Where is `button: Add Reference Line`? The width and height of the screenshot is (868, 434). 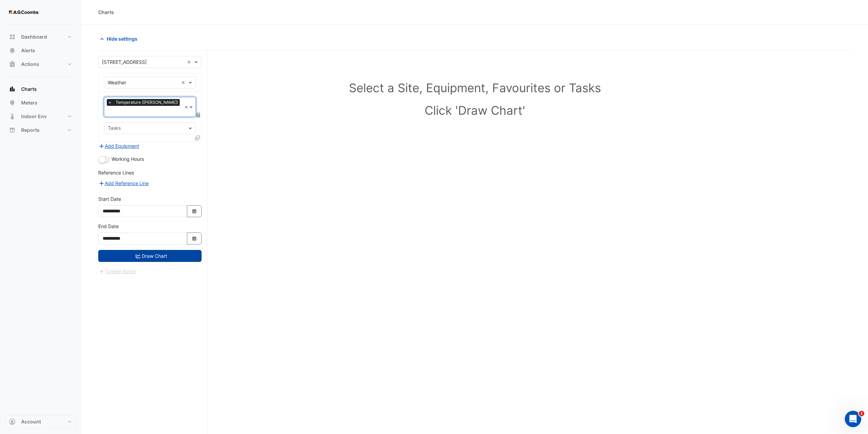 button: Add Reference Line is located at coordinates (123, 183).